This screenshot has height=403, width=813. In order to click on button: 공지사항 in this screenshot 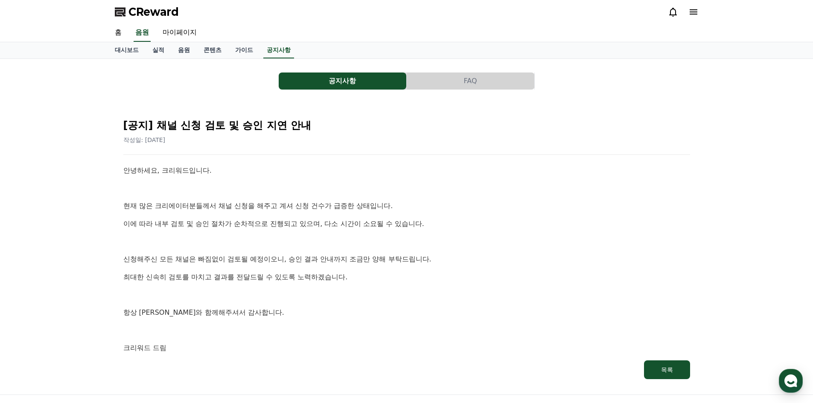, I will do `click(342, 81)`.